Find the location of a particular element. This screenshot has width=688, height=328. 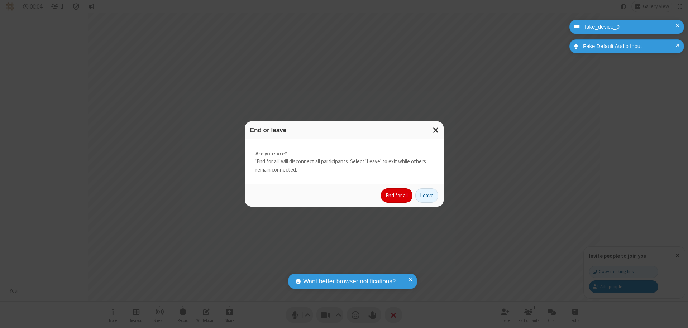

button: Close modal is located at coordinates (436, 130).